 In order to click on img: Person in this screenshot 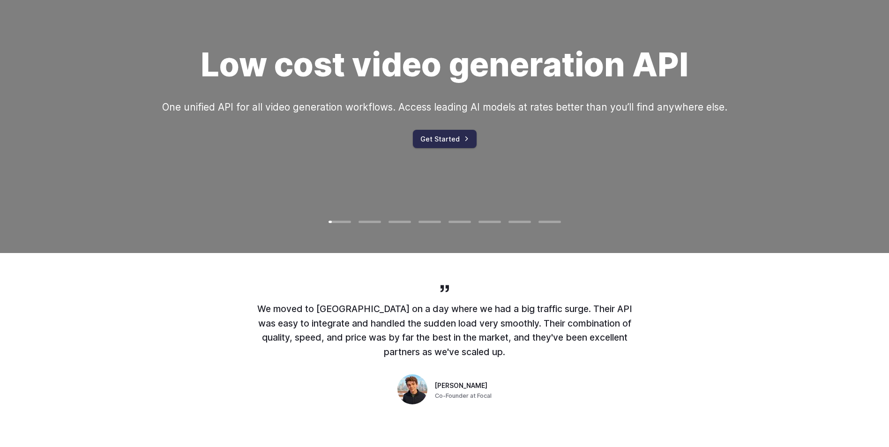, I will do `click(412, 389)`.